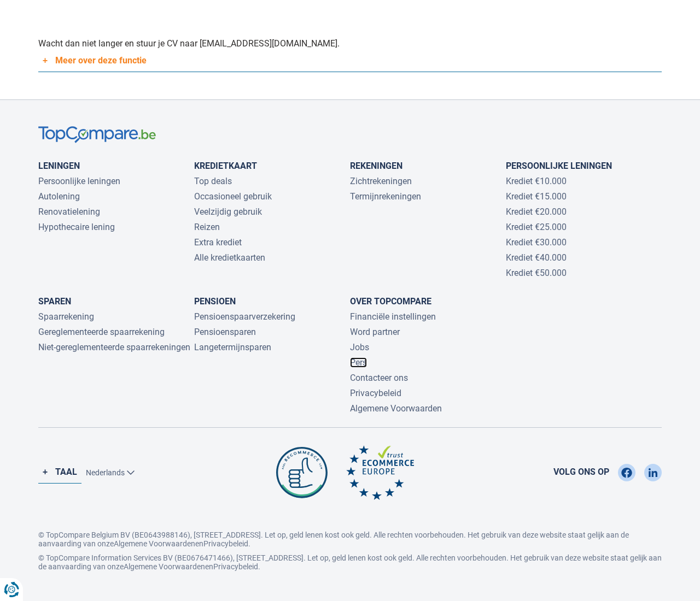 The width and height of the screenshot is (700, 601). What do you see at coordinates (653, 472) in the screenshot?
I see `img: LinkedIn TopCompare` at bounding box center [653, 472].